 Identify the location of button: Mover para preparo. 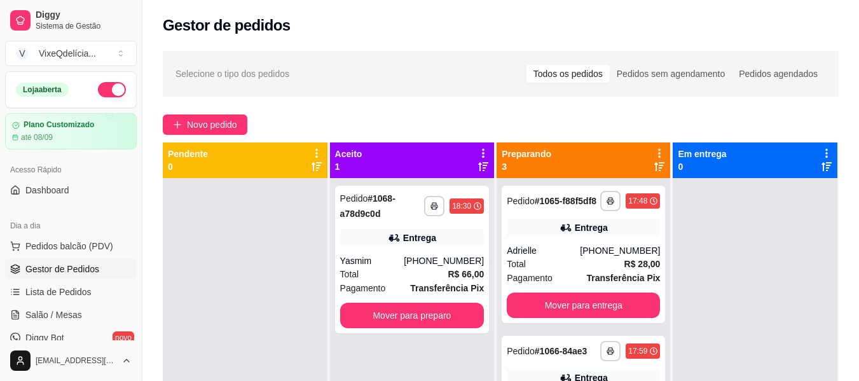
(412, 315).